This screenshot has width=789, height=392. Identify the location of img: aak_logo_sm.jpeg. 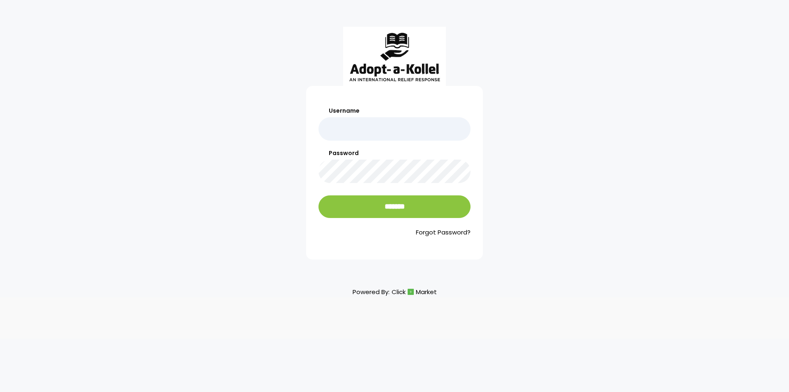
(395, 56).